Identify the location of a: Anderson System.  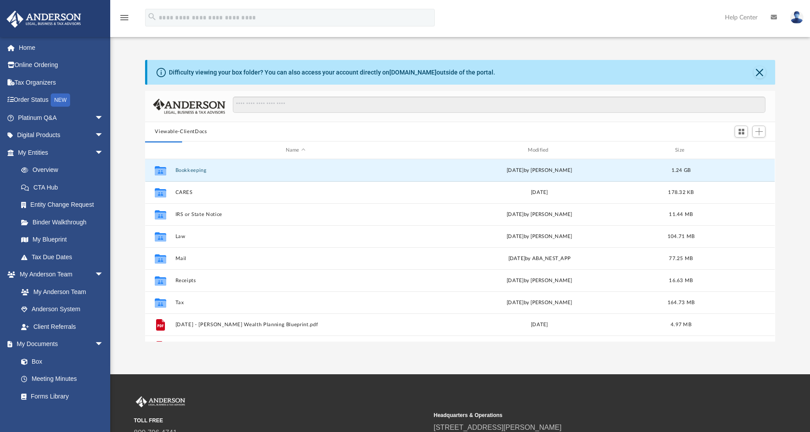
(62, 310).